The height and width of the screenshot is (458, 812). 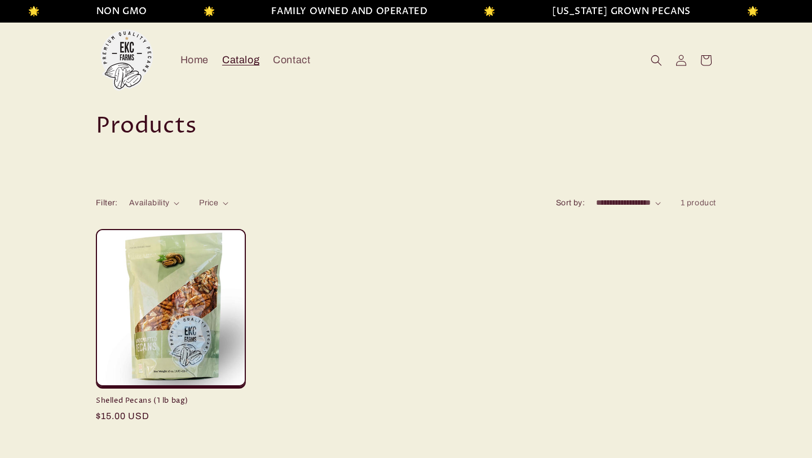 What do you see at coordinates (107, 203) in the screenshot?
I see `h2: Filter:` at bounding box center [107, 203].